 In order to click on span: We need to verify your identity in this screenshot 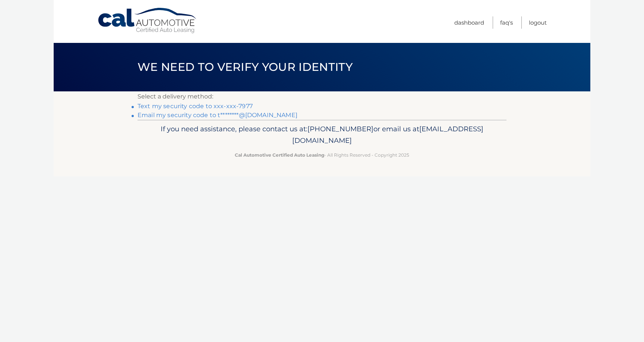, I will do `click(245, 66)`.